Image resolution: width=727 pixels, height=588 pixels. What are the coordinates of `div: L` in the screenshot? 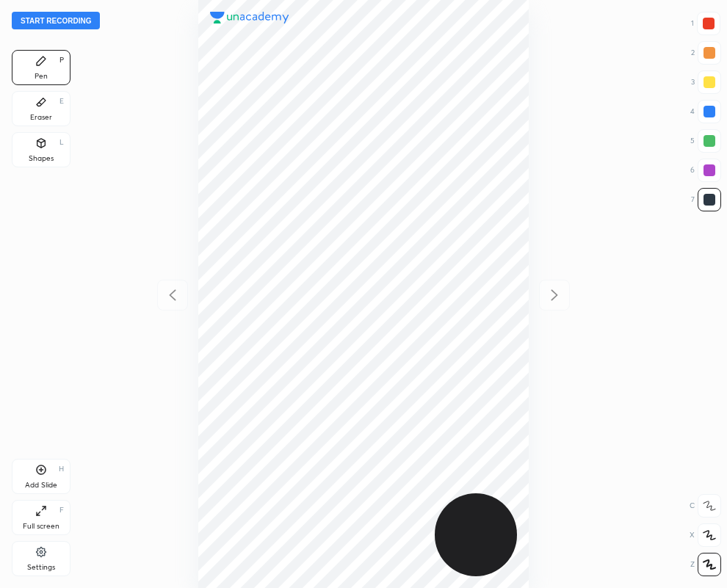 It's located at (62, 143).